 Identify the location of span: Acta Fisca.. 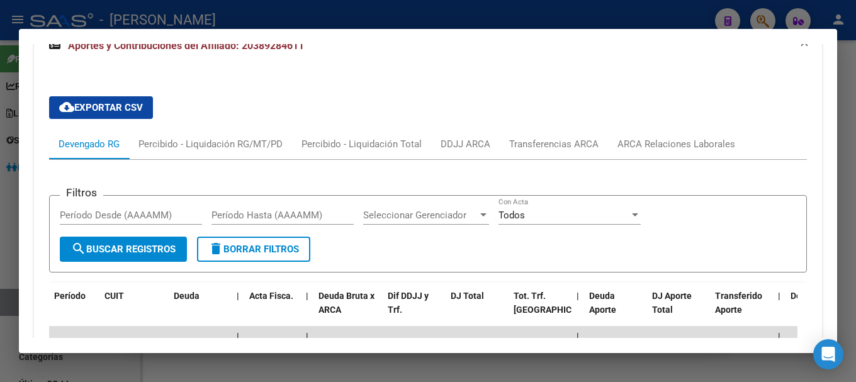
(271, 296).